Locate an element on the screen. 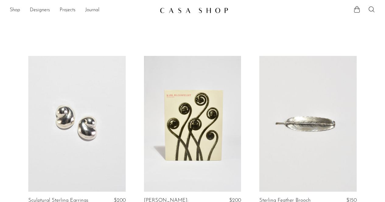 This screenshot has width=385, height=202. a: Journal is located at coordinates (92, 10).